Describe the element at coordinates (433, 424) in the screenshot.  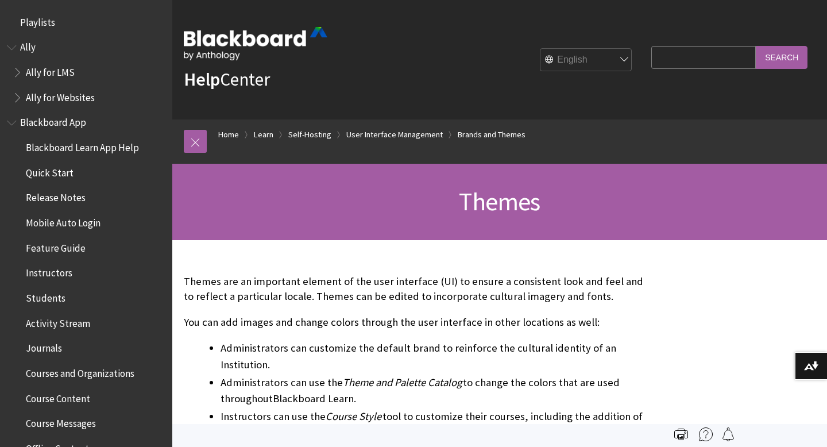
I see `li: Instructors can use the tool to customize their courses, including the addition of banner images ...` at that location.